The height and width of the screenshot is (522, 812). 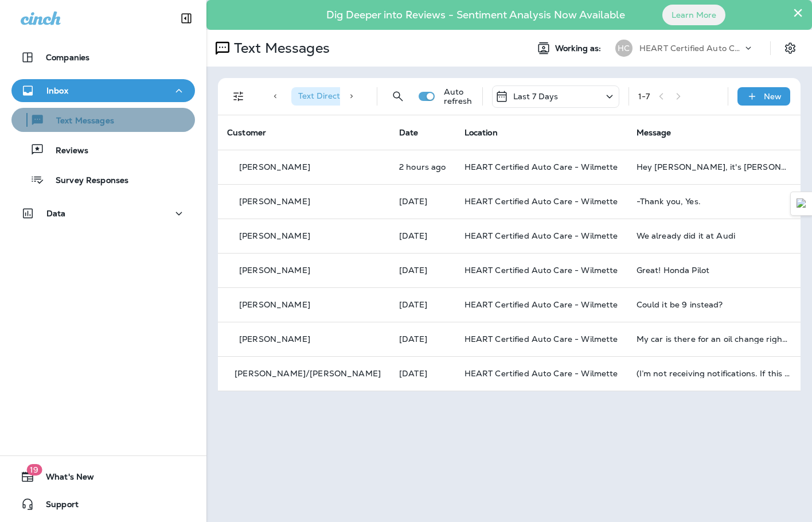 I want to click on p: Sep 29, 2025 09:01 AM, so click(x=423, y=373).